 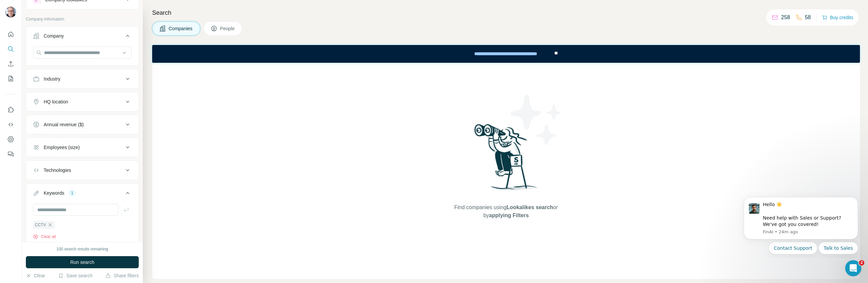 What do you see at coordinates (64, 124) in the screenshot?
I see `div: Annual revenue ($)` at bounding box center [64, 124].